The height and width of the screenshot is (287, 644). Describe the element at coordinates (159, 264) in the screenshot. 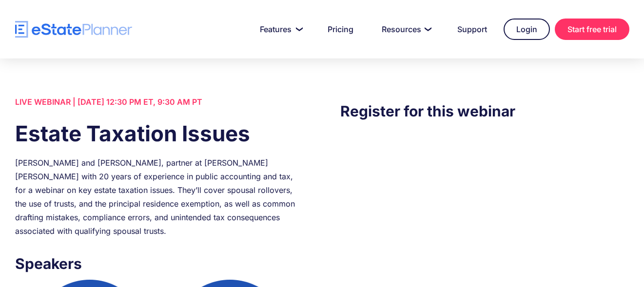

I see `h3: Speakers` at that location.